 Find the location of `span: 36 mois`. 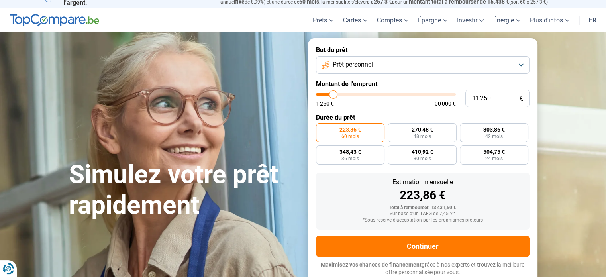

span: 36 mois is located at coordinates (350, 158).